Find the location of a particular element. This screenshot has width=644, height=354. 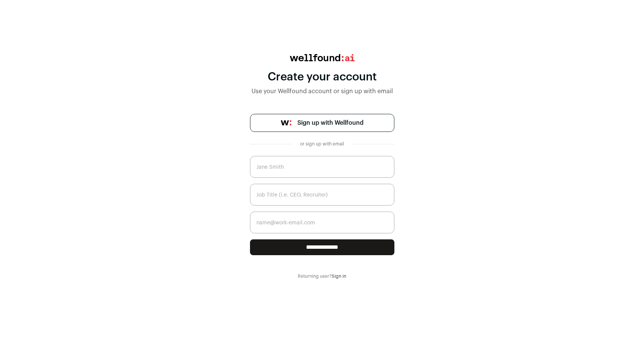

span: Sign up with Wellfound is located at coordinates (330, 123).